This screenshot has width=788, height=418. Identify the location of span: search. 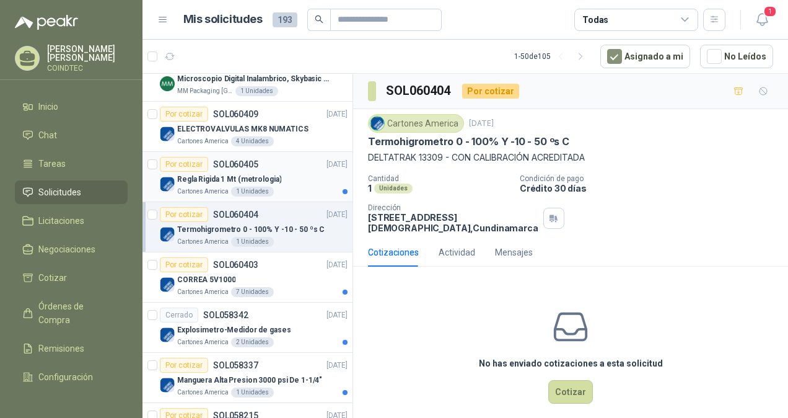
(319, 19).